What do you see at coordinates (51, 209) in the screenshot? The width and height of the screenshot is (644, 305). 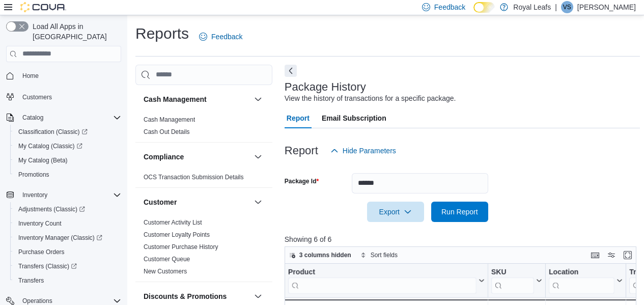 I see `a: Adjustments (Classic)` at bounding box center [51, 209].